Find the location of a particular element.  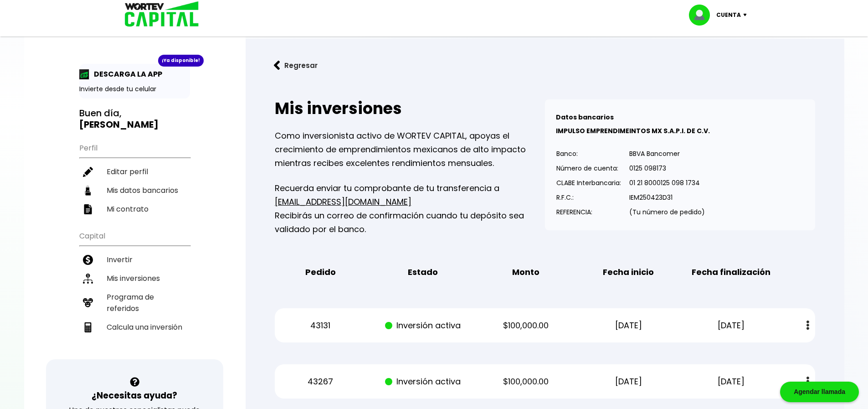

h3: Buen día, is located at coordinates (134, 119).